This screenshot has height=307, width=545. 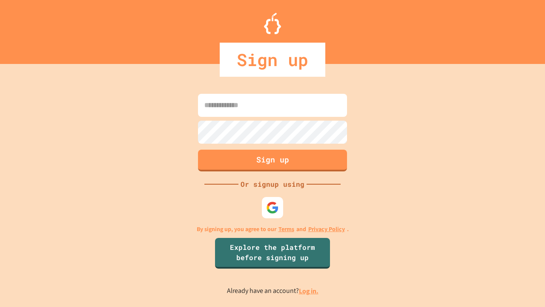 What do you see at coordinates (273, 253) in the screenshot?
I see `a: Explore the platform before signing up` at bounding box center [273, 253].